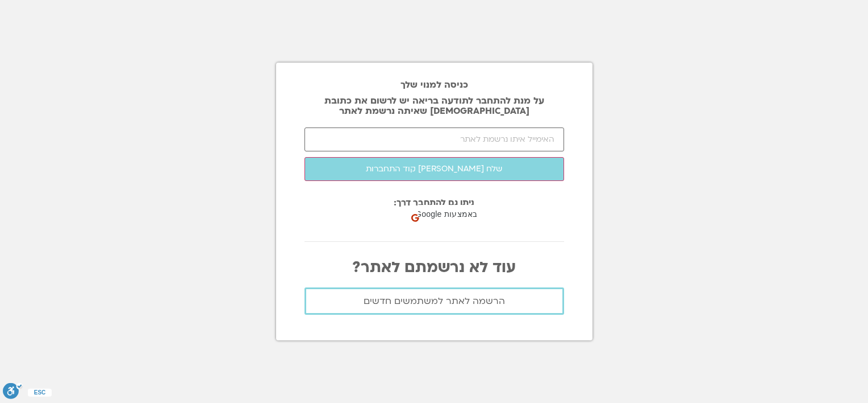 The image size is (868, 403). Describe the element at coordinates (434, 267) in the screenshot. I see `p: עוד לא נרשמתם לאתר?` at that location.